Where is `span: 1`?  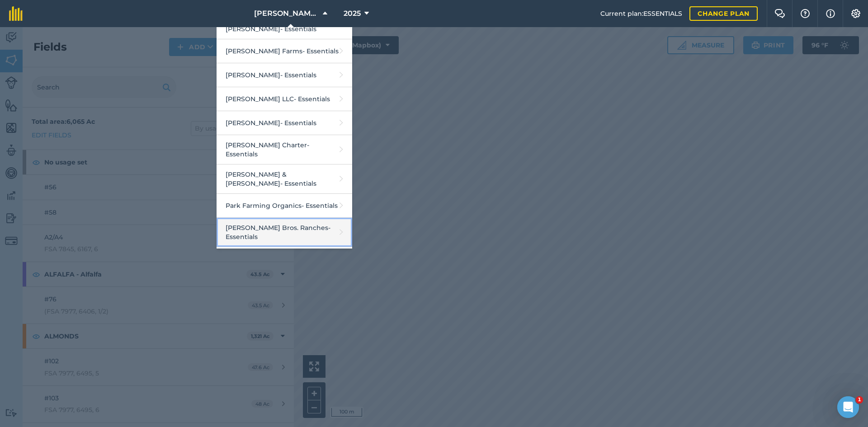 span: 1 is located at coordinates (860, 400).